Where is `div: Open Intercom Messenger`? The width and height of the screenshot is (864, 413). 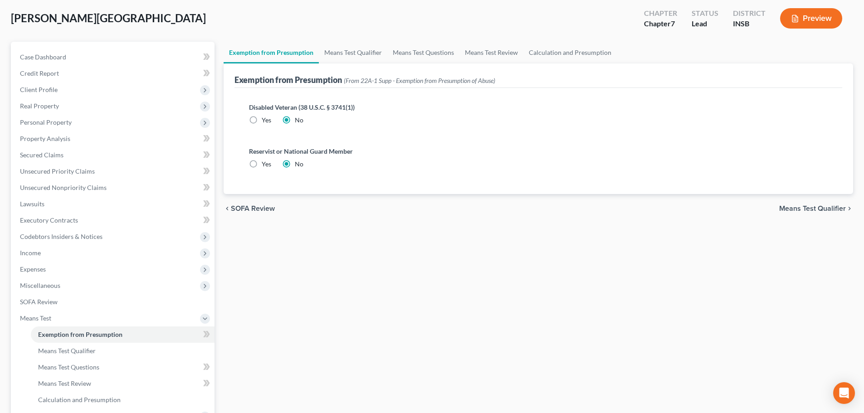 div: Open Intercom Messenger is located at coordinates (844, 393).